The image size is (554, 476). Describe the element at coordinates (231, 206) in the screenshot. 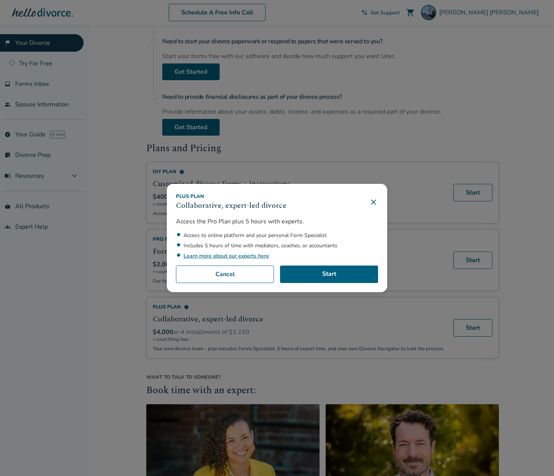

I see `h3: Collaborative, expert-led divorce` at that location.